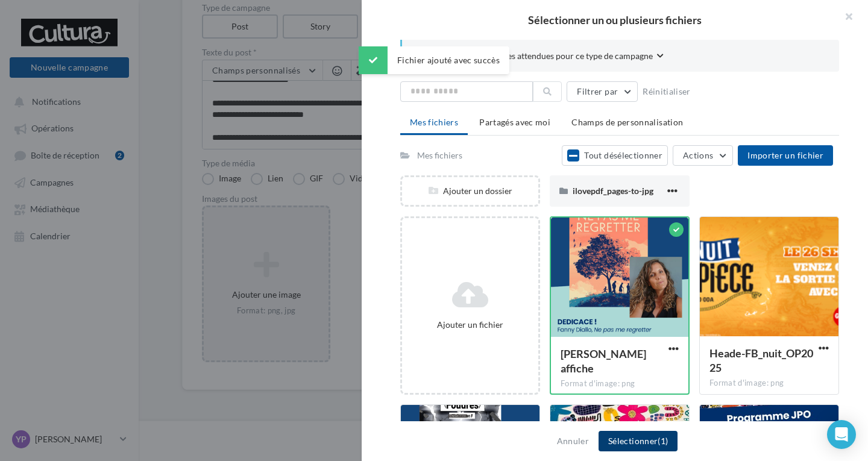  What do you see at coordinates (613, 191) in the screenshot?
I see `span: ilovepdf_pages-to-jpg` at bounding box center [613, 191].